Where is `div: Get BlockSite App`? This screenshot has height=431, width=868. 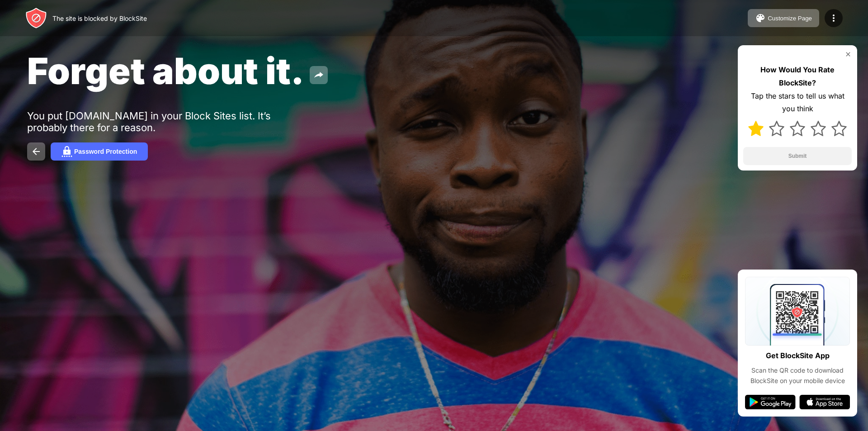 div: Get BlockSite App is located at coordinates (797, 355).